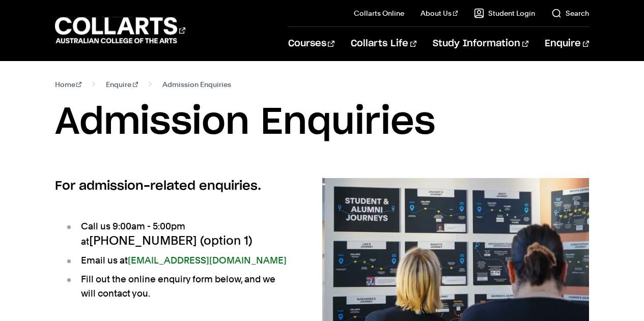  I want to click on li: Call us 9:00am - 5:00pm at, so click(177, 234).